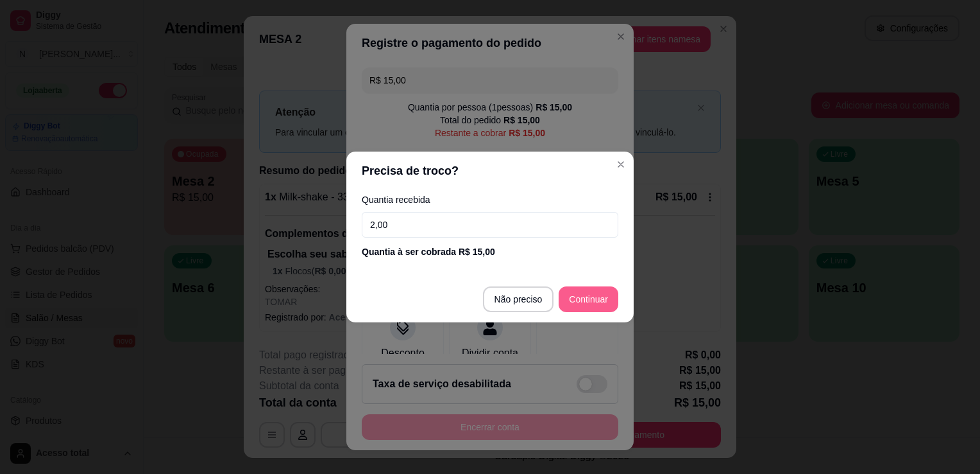 The image size is (980, 474). Describe the element at coordinates (518, 299) in the screenshot. I see `button: Não preciso` at that location.